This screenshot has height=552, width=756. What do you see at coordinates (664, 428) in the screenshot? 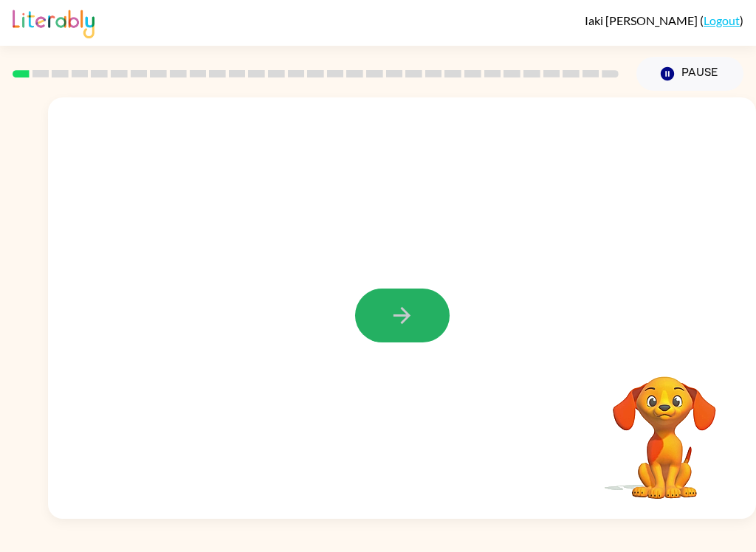
I see `video: Your browser must support playing .mp4 files to use Literably. Please try using another browser.` at bounding box center [664, 428].